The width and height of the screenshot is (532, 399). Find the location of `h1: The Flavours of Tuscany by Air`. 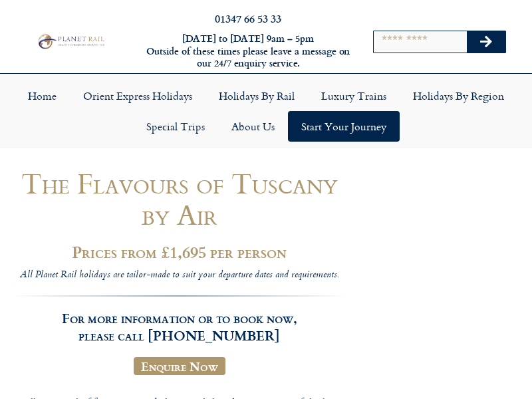

h1: The Flavours of Tuscany by Air is located at coordinates (180, 199).